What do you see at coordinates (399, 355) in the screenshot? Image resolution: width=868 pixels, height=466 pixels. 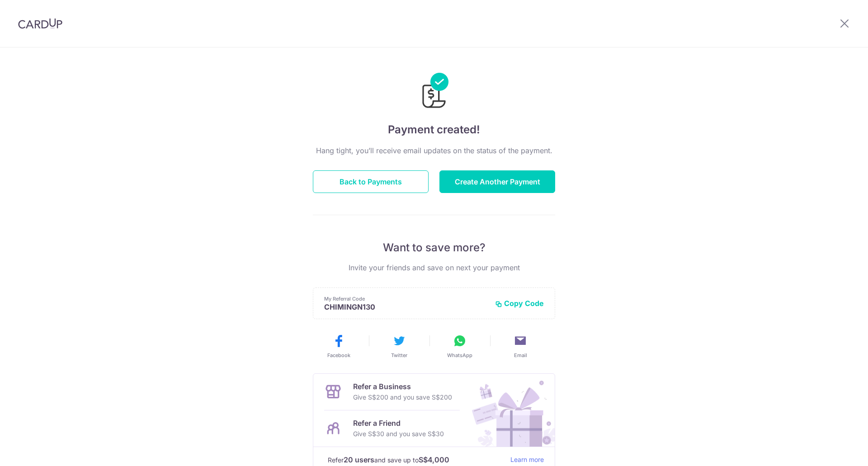 I see `span: Twitter` at bounding box center [399, 355].